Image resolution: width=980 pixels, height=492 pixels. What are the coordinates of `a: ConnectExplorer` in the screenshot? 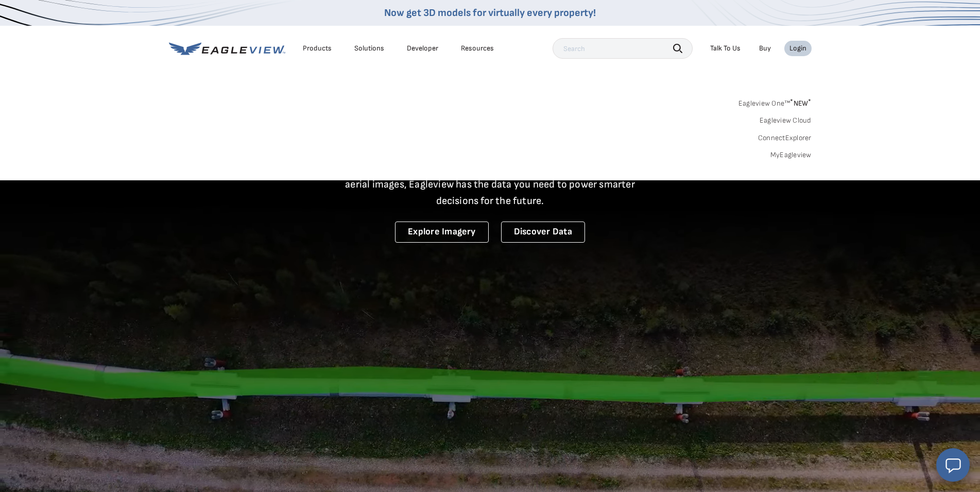 It's located at (785, 138).